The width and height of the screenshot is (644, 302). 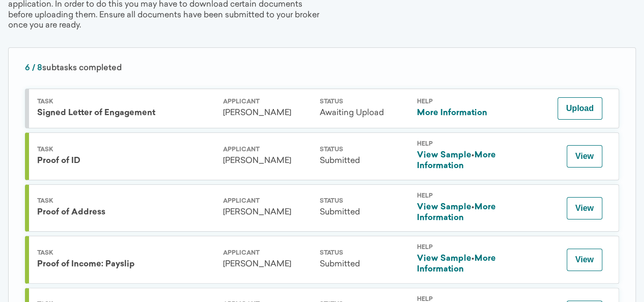 I want to click on span: 6 / 8, so click(x=34, y=69).